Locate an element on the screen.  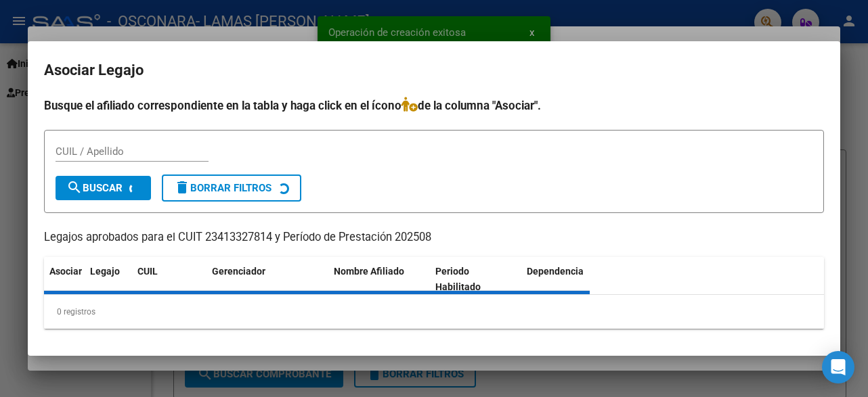
span: Borrar Filtros is located at coordinates (223, 188).